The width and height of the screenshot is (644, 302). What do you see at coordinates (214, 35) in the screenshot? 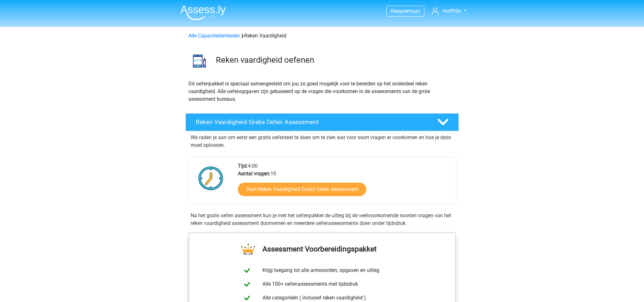
I see `a: Alle Capaciteitentesten` at bounding box center [214, 35].